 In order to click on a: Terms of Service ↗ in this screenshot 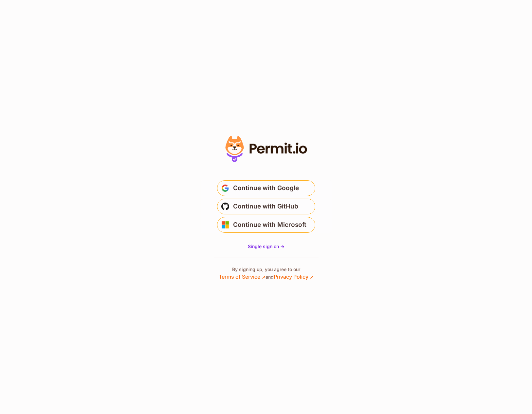, I will do `click(242, 277)`.